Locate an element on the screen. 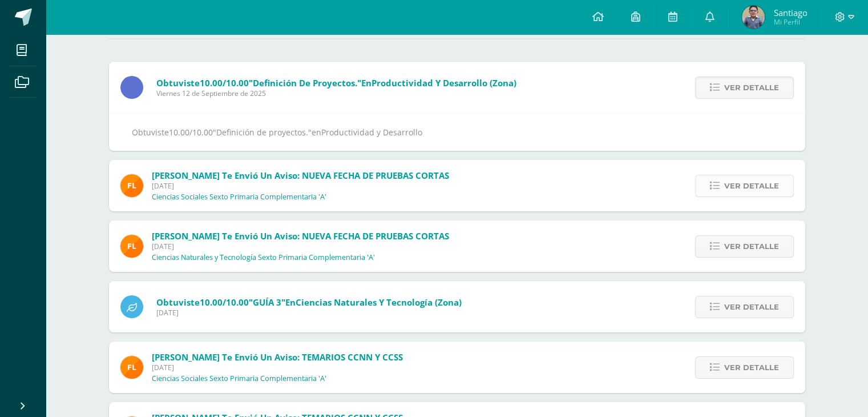 This screenshot has width=868, height=417. span: Santiago is located at coordinates (790, 12).